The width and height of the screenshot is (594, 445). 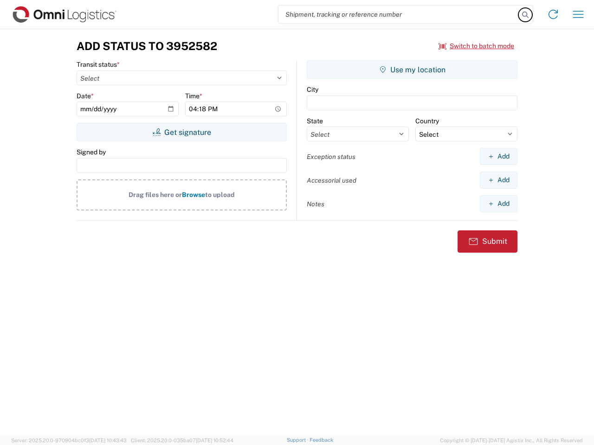 I want to click on span: Client: 2025.20.0-035ba07, so click(x=182, y=441).